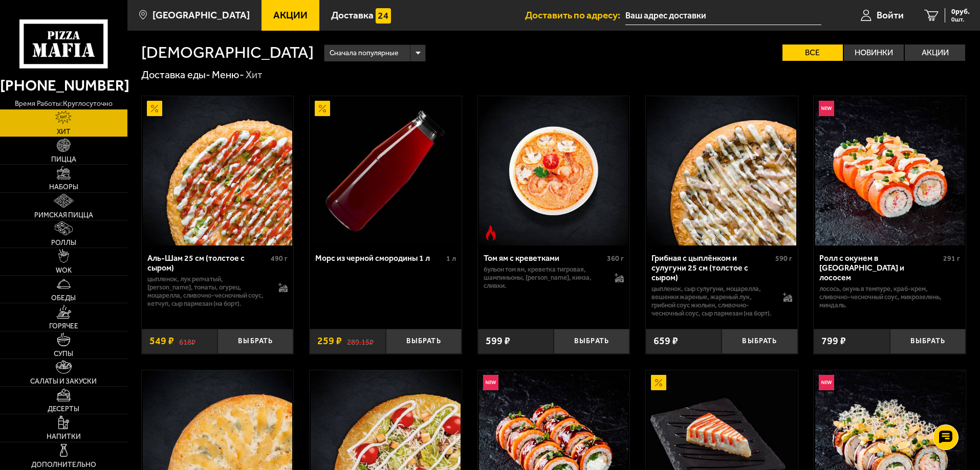  I want to click on img: Ролл с окунем в темпуре и лососем, so click(890, 171).